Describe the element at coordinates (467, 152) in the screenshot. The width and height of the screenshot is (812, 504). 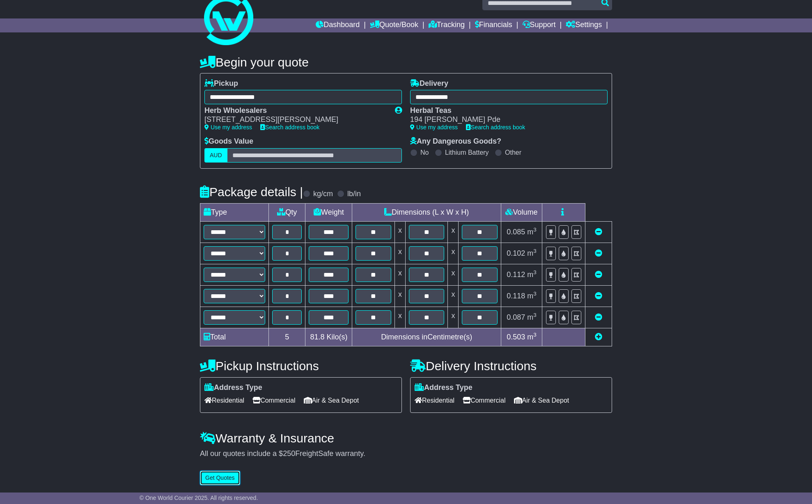
I see `label: Lithium Battery` at that location.